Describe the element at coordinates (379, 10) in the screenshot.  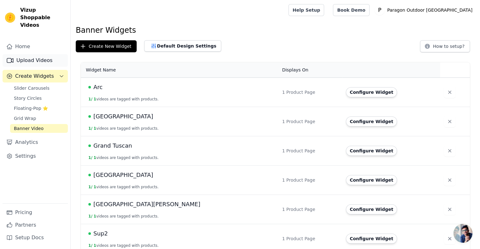
I see `text: P` at that location.